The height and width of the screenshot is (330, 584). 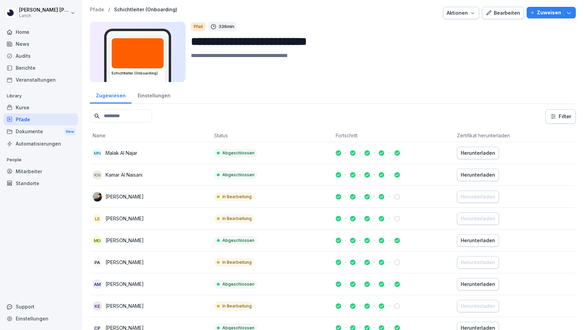 What do you see at coordinates (41, 144) in the screenshot?
I see `a: Automatisierungen` at bounding box center [41, 144].